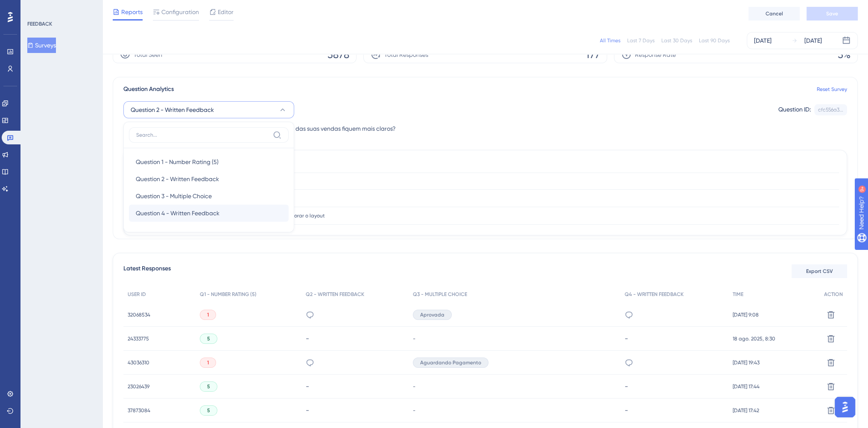 Image resolution: width=868 pixels, height=428 pixels. What do you see at coordinates (228, 295) in the screenshot?
I see `span: Q1 - NUMBER RATING (5)` at bounding box center [228, 295].